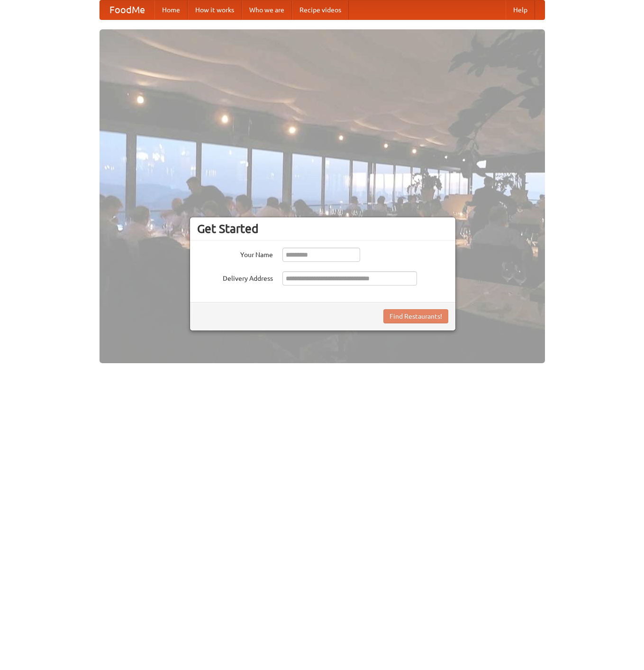 The image size is (644, 670). I want to click on button: Find Restaurants!, so click(415, 316).